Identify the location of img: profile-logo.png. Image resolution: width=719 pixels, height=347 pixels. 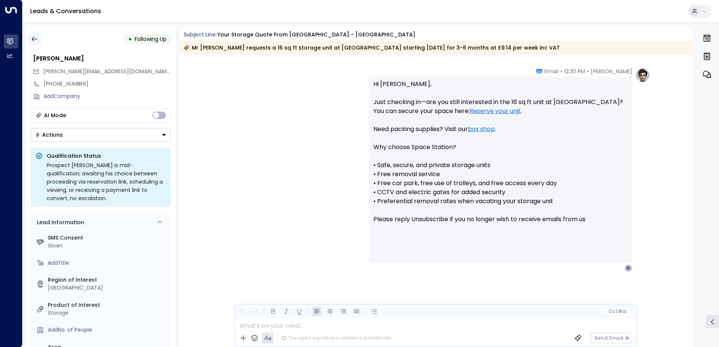
(643, 75).